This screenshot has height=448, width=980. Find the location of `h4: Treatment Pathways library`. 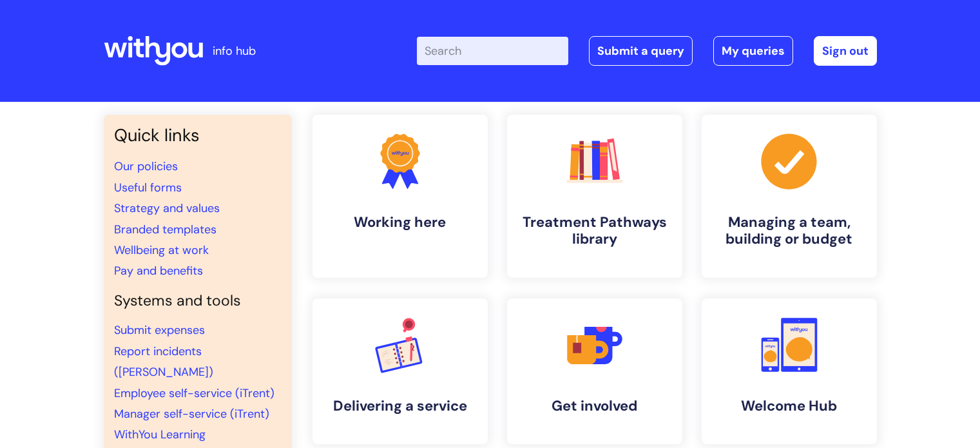

h4: Treatment Pathways library is located at coordinates (594, 231).